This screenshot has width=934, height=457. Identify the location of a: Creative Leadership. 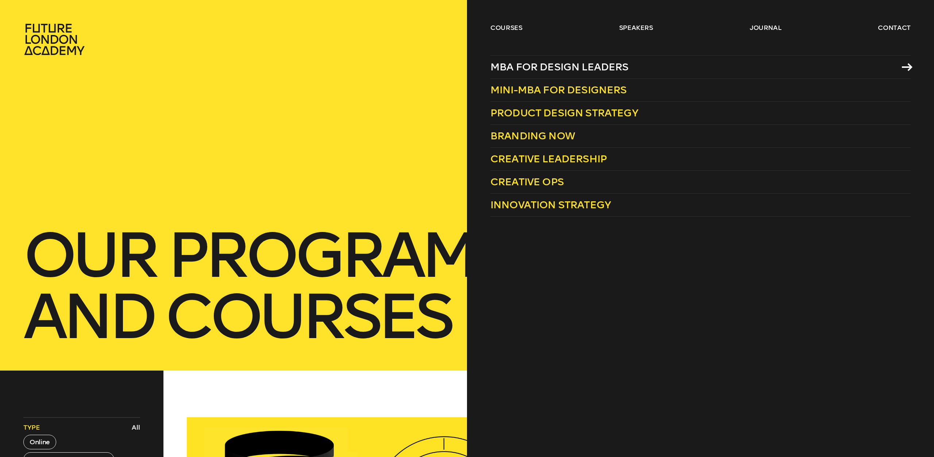
(700, 159).